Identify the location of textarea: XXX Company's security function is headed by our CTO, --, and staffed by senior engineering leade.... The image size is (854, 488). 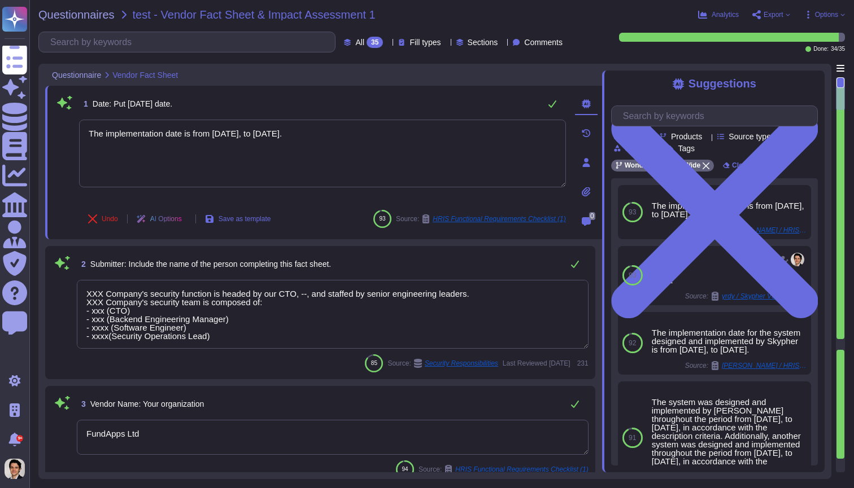
(332, 314).